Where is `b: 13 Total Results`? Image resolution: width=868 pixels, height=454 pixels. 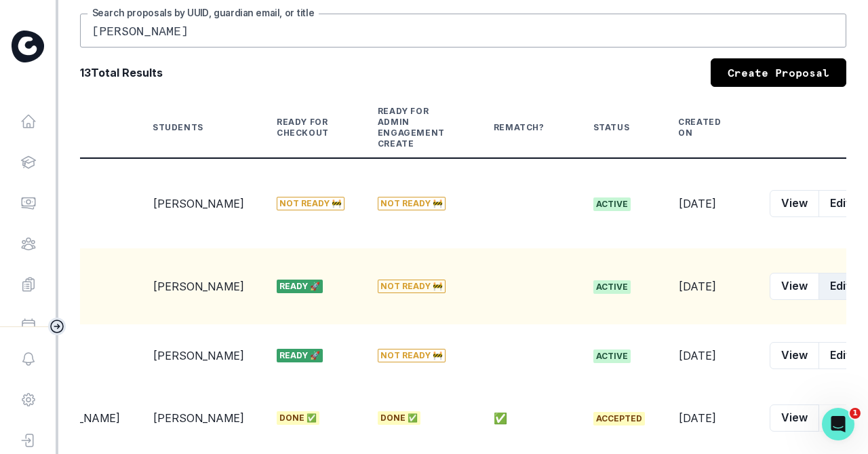
b: 13 Total Results is located at coordinates (121, 72).